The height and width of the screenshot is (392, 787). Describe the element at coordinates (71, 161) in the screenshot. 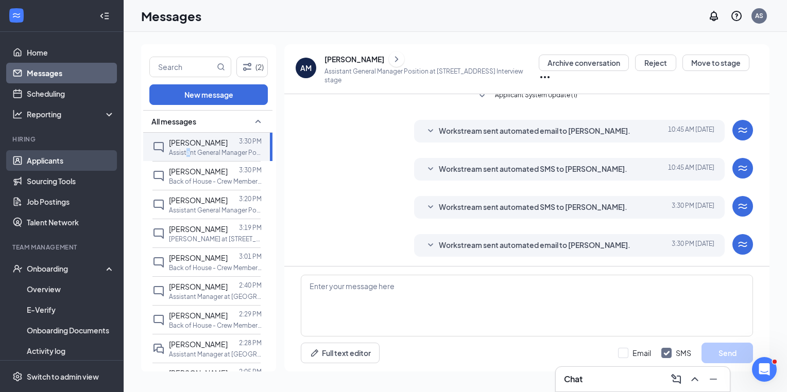

I see `a: Applicants` at that location.